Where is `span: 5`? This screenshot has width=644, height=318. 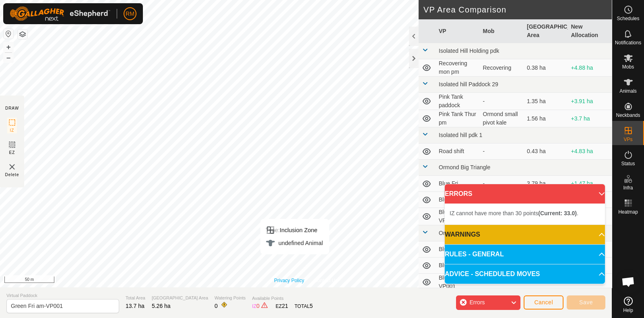
span: 5 is located at coordinates (311, 306).